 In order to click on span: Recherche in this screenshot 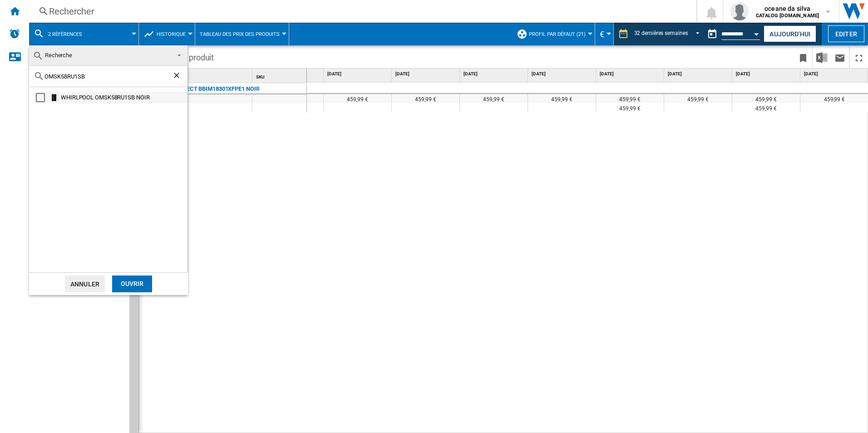, I will do `click(58, 55)`.